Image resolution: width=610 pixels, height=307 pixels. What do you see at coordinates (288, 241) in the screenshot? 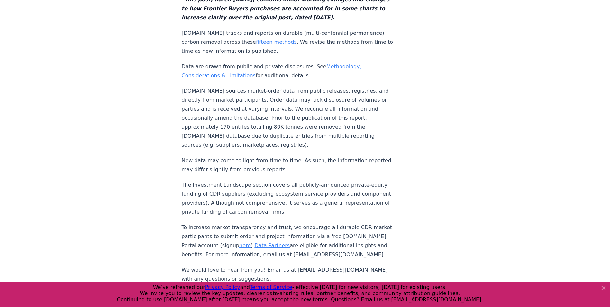
I see `p: To increase market transparency and trust, we encourage all durable CDR market participants to su...` at bounding box center [288, 241].